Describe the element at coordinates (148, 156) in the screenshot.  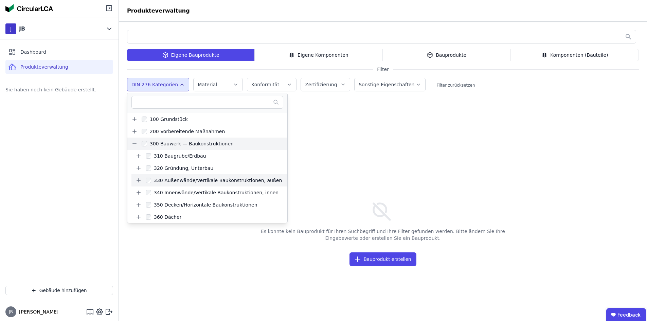
I see `input: 310 Baugrube/Erdbau` at that location.